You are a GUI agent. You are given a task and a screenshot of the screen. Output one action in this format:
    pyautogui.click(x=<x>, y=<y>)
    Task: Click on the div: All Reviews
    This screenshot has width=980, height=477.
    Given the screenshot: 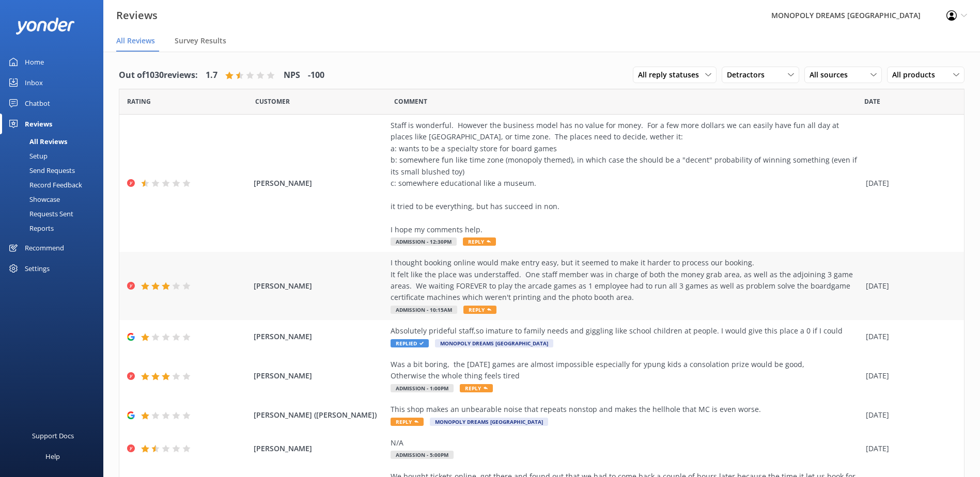 What is the action you would take?
    pyautogui.click(x=37, y=142)
    